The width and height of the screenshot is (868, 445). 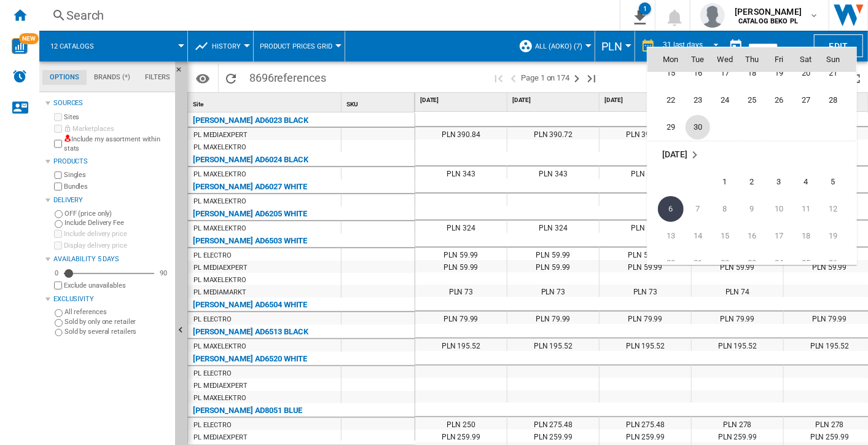 What do you see at coordinates (752, 100) in the screenshot?
I see `span: 25` at bounding box center [752, 100].